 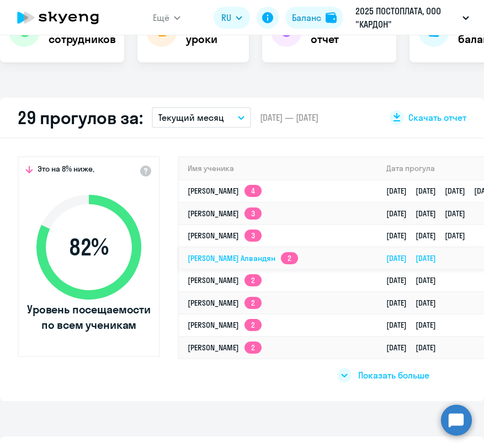 I want to click on span: Ещё, so click(x=161, y=18).